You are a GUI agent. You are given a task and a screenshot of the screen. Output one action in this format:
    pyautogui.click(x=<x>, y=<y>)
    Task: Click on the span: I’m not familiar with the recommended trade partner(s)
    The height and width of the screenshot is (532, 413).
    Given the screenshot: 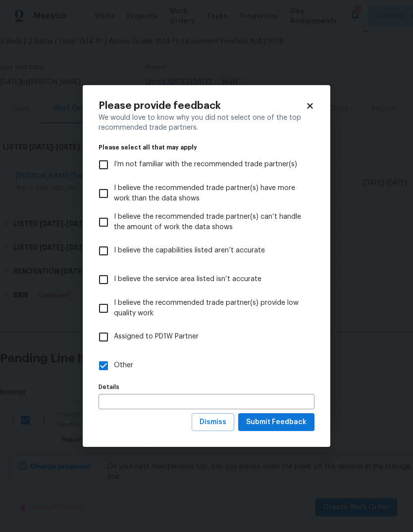 What is the action you would take?
    pyautogui.click(x=205, y=164)
    